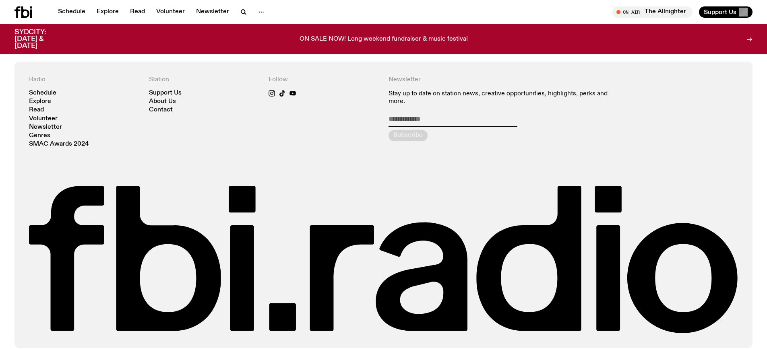  What do you see at coordinates (503, 80) in the screenshot?
I see `h4: Newsletter` at bounding box center [503, 80].